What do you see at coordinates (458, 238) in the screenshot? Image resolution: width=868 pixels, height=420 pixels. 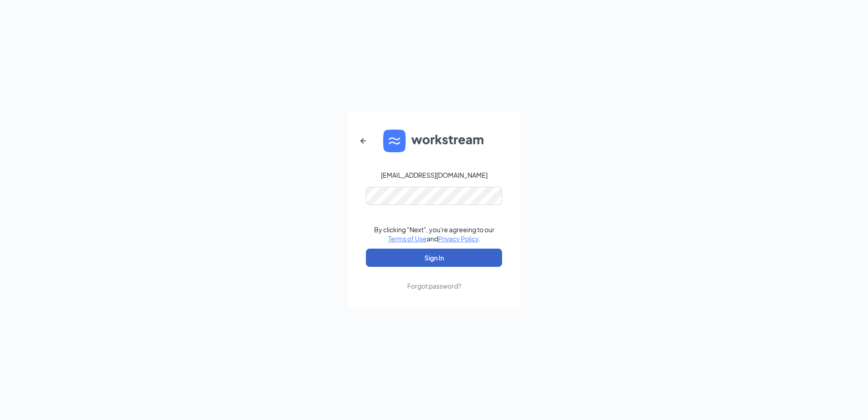 I see `a: Privacy Policy` at bounding box center [458, 238].